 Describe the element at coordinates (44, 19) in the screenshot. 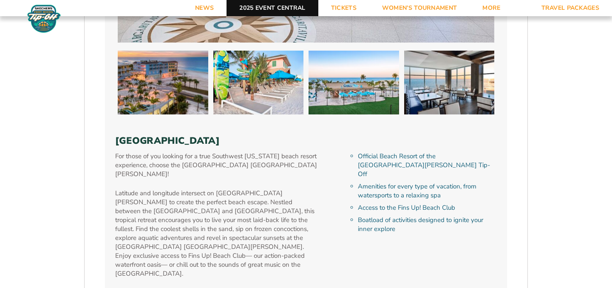

I see `img: Fort Myers Tip-Off` at that location.